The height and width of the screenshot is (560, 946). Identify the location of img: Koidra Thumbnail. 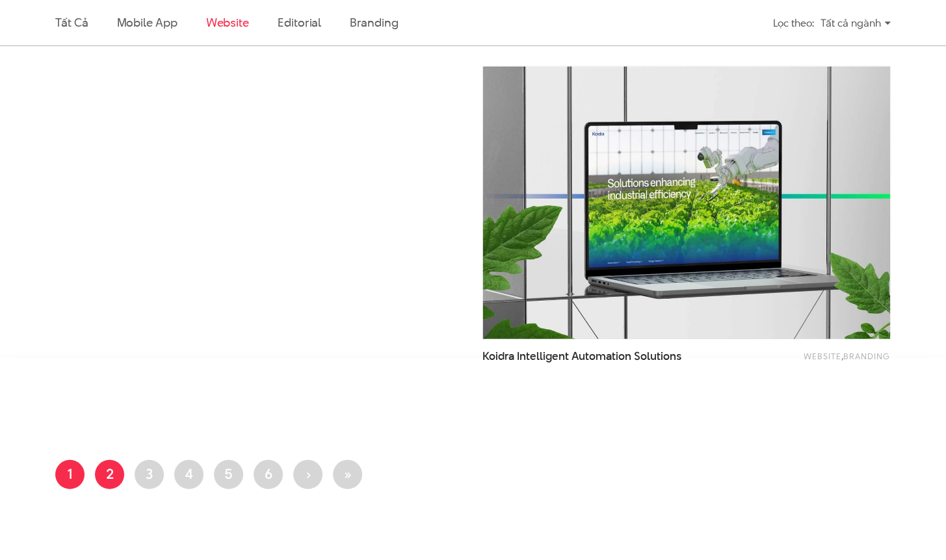
(686, 203).